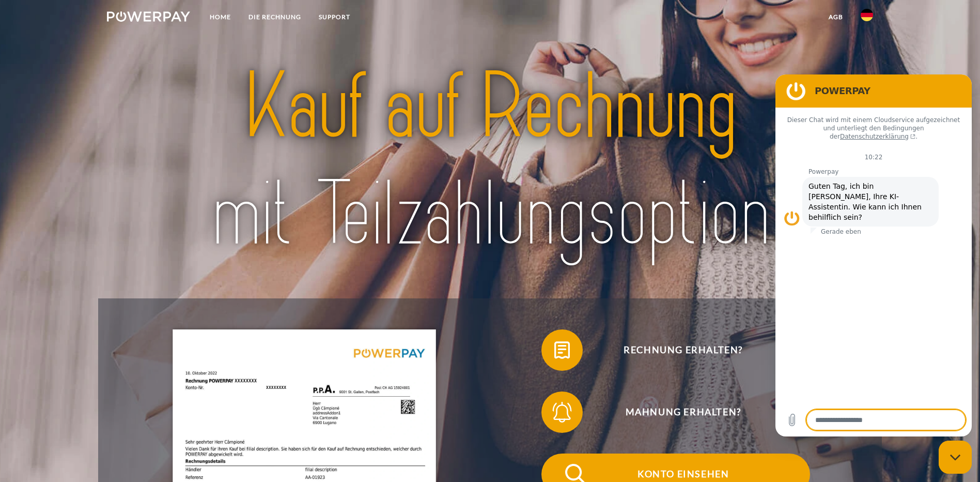  What do you see at coordinates (115, 97) in the screenshot?
I see `p: Powerpay` at bounding box center [115, 97].